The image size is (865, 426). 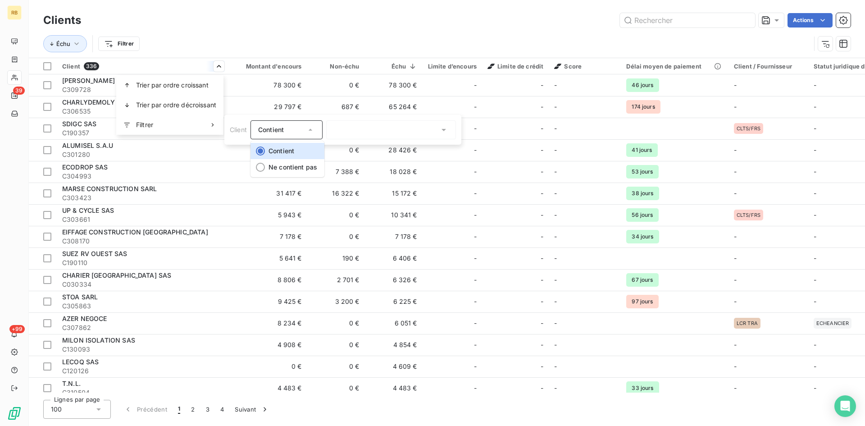 I want to click on span: Ne contient pas, so click(x=293, y=167).